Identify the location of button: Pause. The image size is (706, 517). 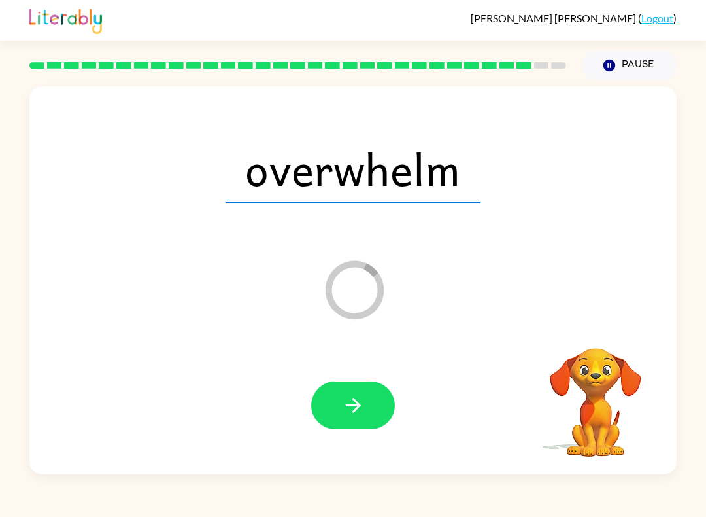
(629, 65).